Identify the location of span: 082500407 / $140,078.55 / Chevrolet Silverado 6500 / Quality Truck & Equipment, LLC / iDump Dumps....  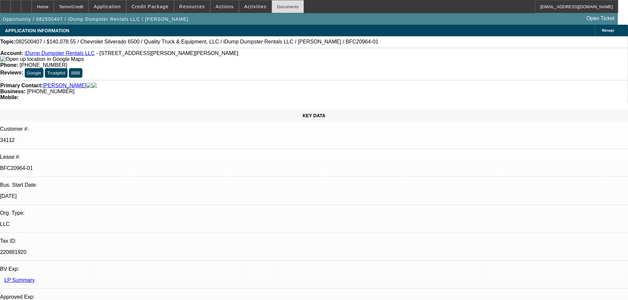
(197, 42).